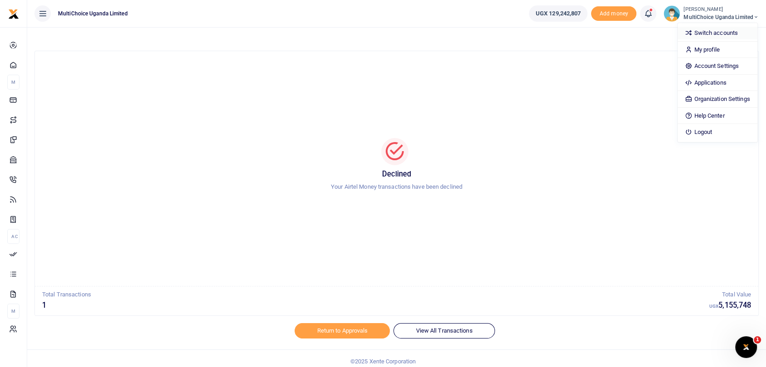  I want to click on li: Ac, so click(13, 236).